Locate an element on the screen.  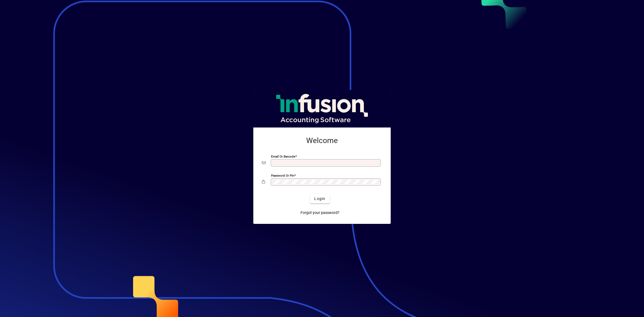
button: Login is located at coordinates (320, 199).